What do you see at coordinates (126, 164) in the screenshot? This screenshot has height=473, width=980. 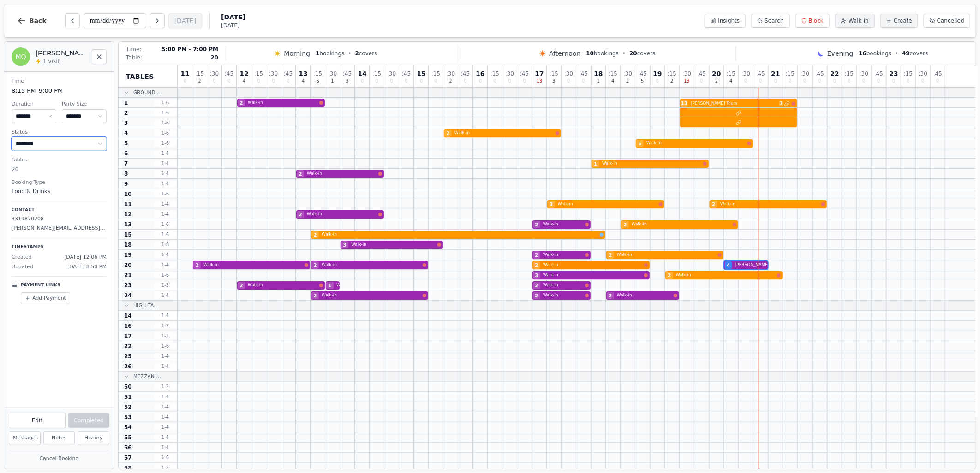 I see `span: 7` at bounding box center [126, 164].